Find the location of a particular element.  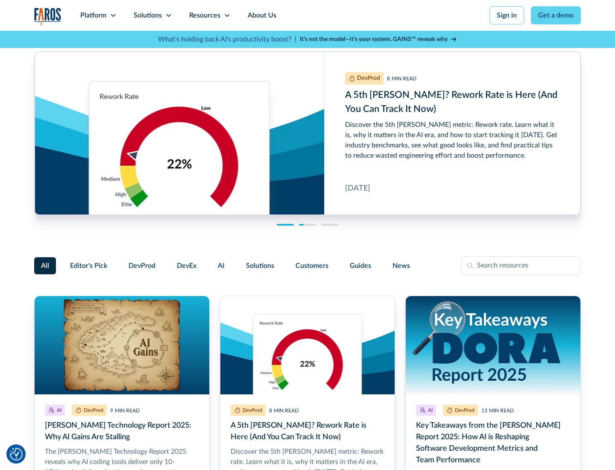

a: A 5th DORA Metric? Rework Rate is Here (And You Can Track It Now) is located at coordinates (308, 133).